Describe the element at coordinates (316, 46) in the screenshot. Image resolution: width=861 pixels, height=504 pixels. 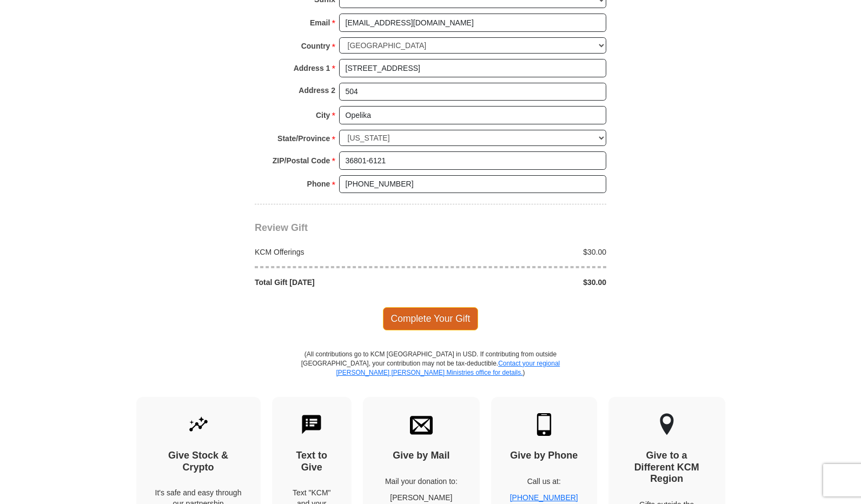
I see `strong: Country` at that location.